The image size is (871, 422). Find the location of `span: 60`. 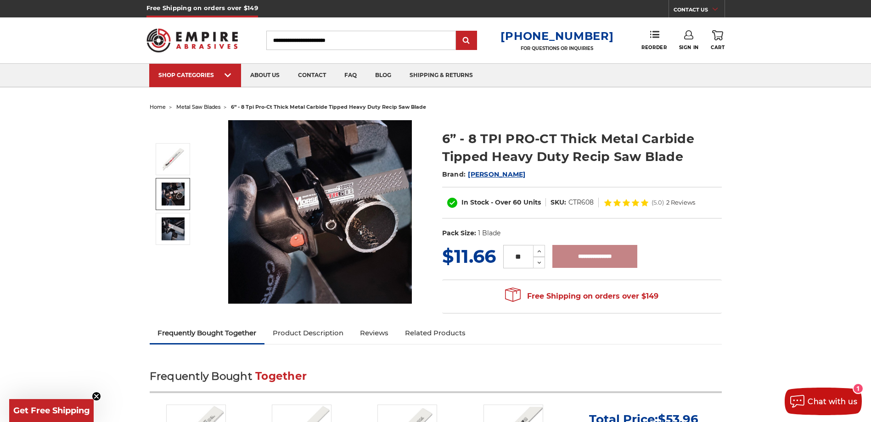

span: 60 is located at coordinates (517, 202).